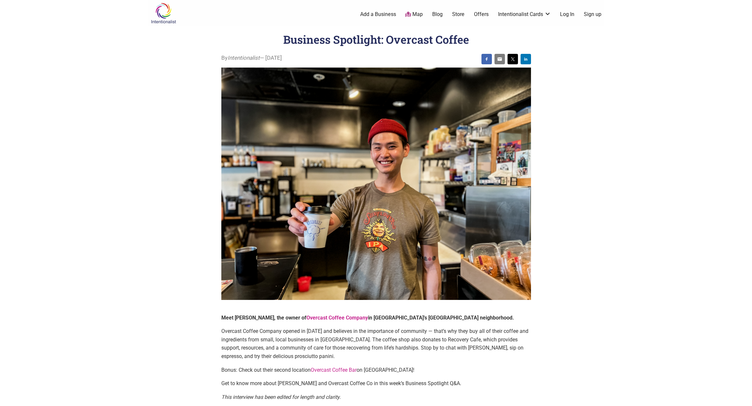 The image size is (752, 406). What do you see at coordinates (487, 59) in the screenshot?
I see `img: facebook sharing button` at bounding box center [487, 59].